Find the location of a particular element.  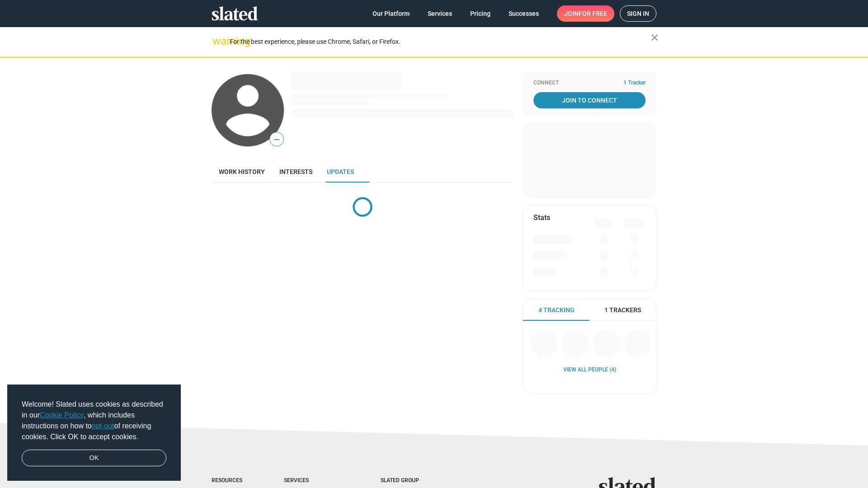

a: dismiss cookie message is located at coordinates (94, 458).